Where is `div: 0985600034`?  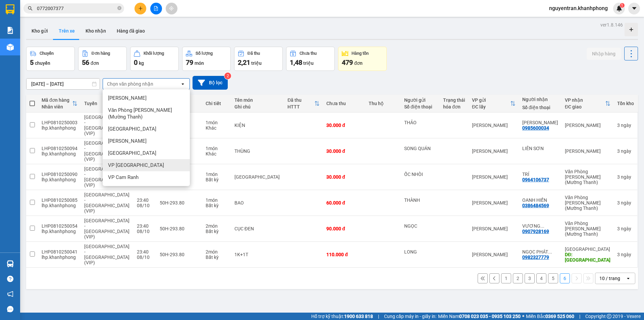
div: 0985600034 is located at coordinates (536, 128).